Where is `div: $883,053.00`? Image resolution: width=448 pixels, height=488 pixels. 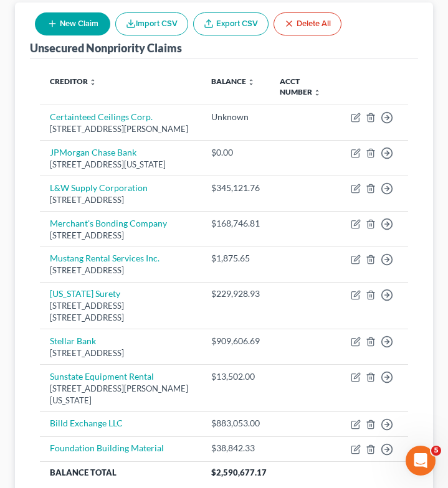 div: $883,053.00 is located at coordinates (235, 423).